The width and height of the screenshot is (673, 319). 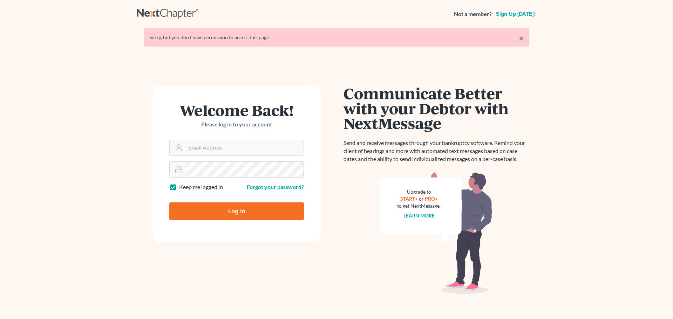 I want to click on a: Learn more, so click(x=419, y=215).